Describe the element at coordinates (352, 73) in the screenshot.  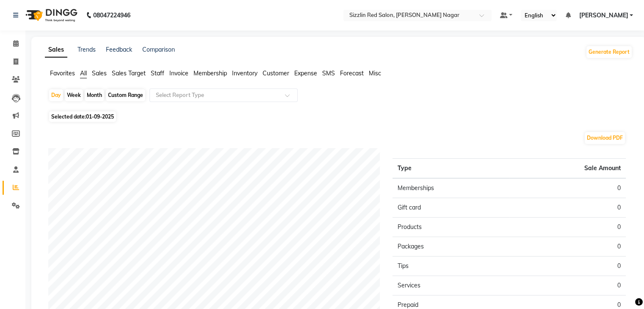
I see `span: Forecast` at that location.